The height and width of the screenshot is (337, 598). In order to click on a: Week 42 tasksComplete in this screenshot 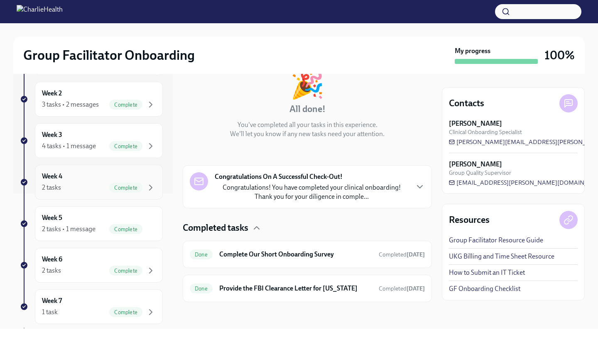, I will do `click(91, 182)`.